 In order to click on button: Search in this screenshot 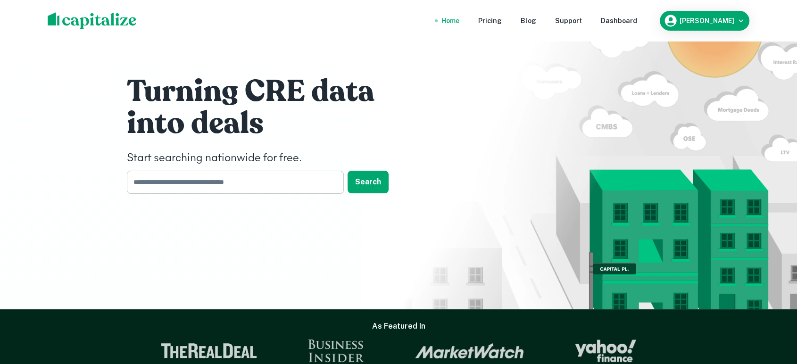, I will do `click(368, 182)`.